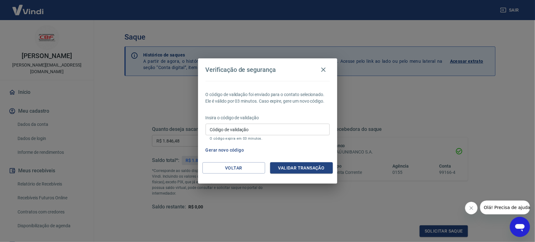 This screenshot has width=535, height=242. I want to click on h4: Verificação de segurança, so click(241, 70).